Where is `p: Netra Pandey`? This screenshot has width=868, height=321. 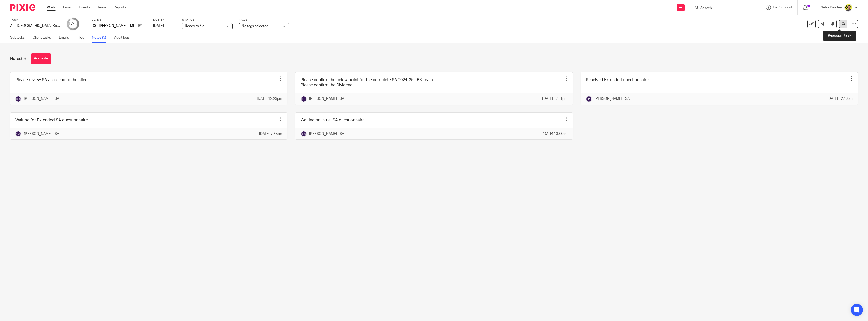 p: Netra Pandey is located at coordinates (831, 7).